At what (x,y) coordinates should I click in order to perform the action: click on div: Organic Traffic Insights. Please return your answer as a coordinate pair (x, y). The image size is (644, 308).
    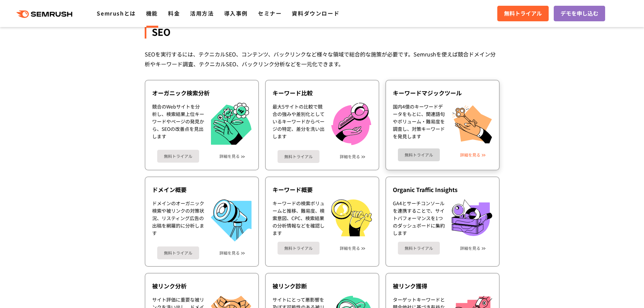
    Looking at the image, I should click on (442, 190).